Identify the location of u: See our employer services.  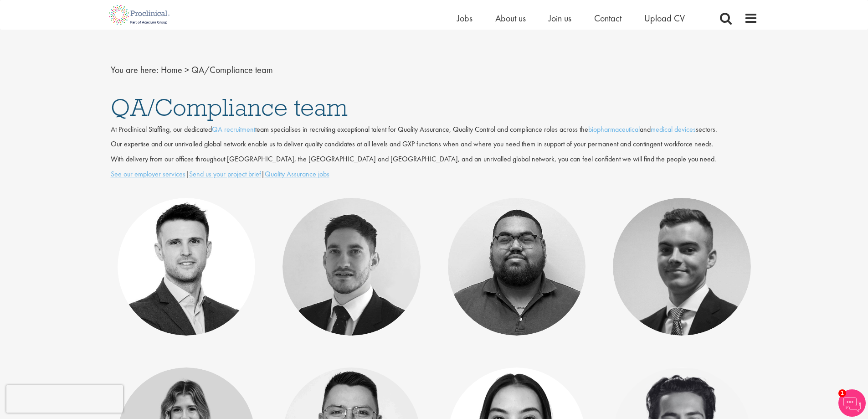
(148, 174).